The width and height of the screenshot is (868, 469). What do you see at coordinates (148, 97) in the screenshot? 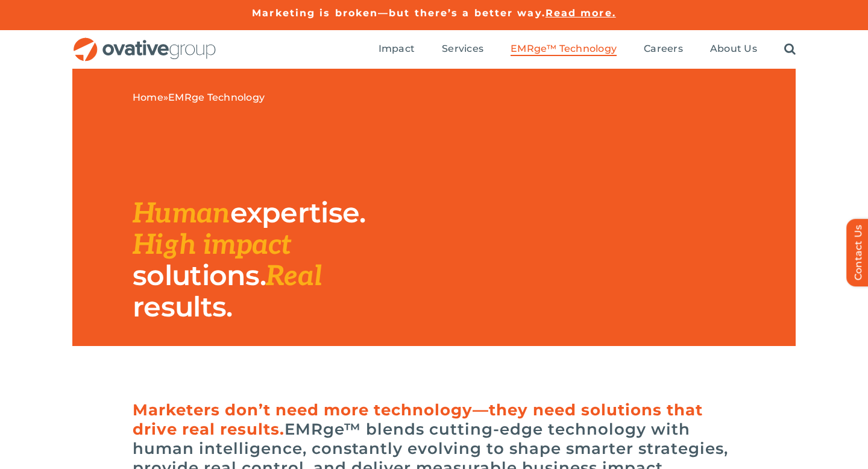
I see `a: Home` at bounding box center [148, 97].